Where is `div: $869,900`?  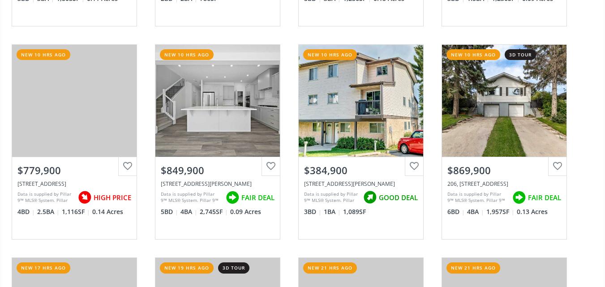
div: $869,900 is located at coordinates (505, 170).